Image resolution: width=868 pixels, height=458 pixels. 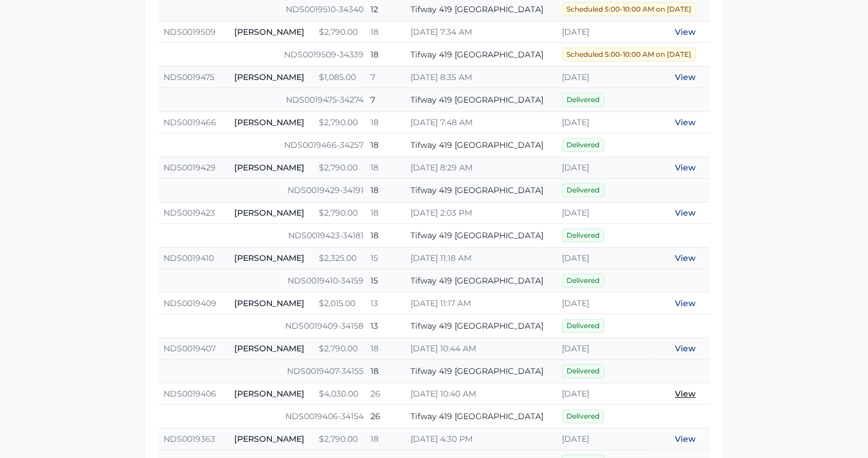 What do you see at coordinates (340, 258) in the screenshot?
I see `td: $2,325.00` at bounding box center [340, 258].